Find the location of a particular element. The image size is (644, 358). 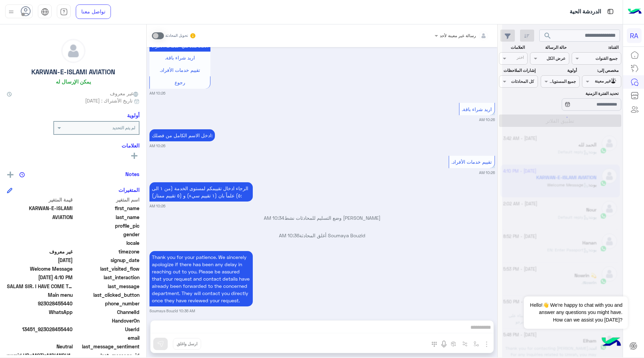

span: Hello!👋 We're happy to chat with you and answer any questions you might have. How can we assist y... is located at coordinates (576, 313).